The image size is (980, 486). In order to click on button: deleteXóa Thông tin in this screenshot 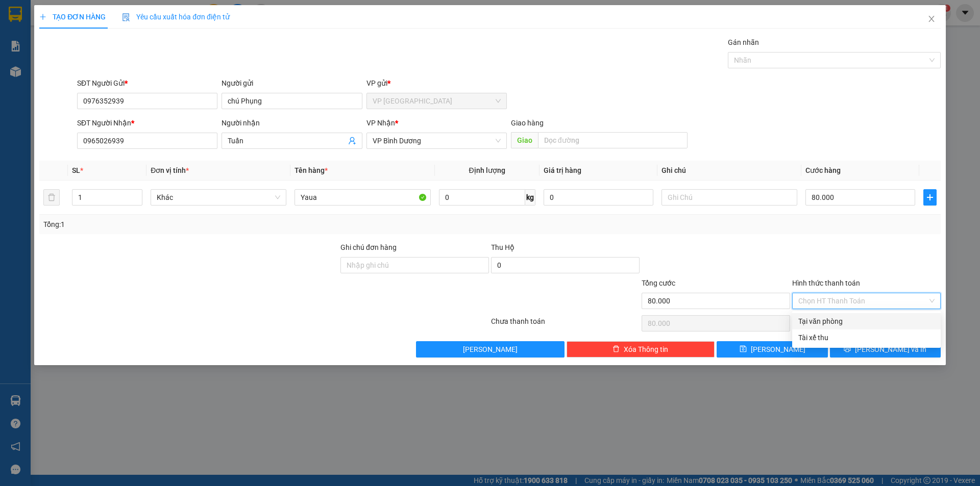, I will do `click(641, 350)`.